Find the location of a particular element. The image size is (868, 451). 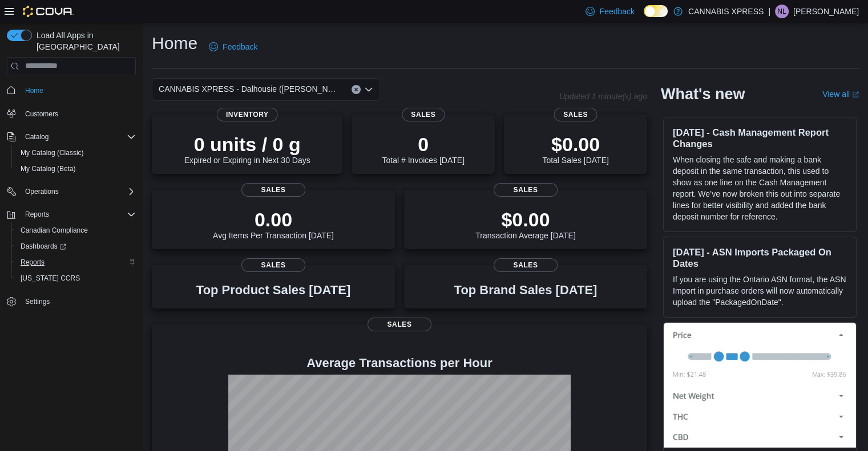

button: My Catalog (Classic) is located at coordinates (75, 152).